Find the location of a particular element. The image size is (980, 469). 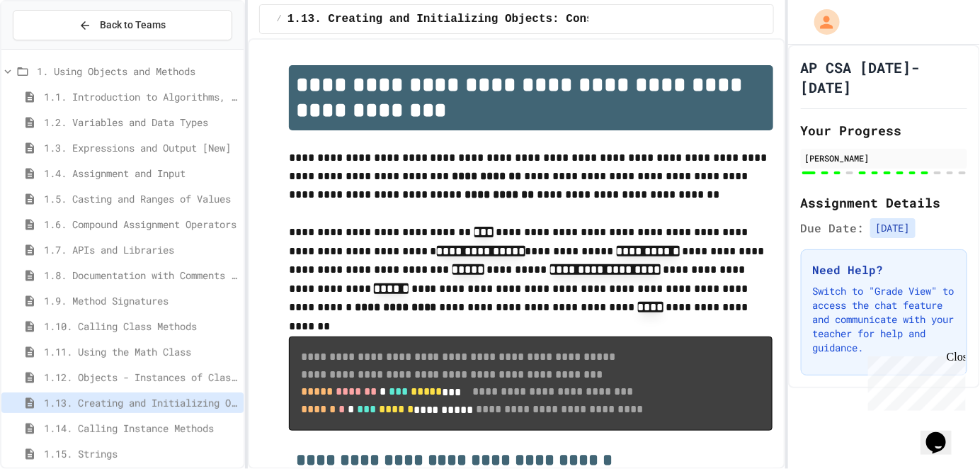

span: 1.3. Expressions and Output [New] is located at coordinates (141, 147).